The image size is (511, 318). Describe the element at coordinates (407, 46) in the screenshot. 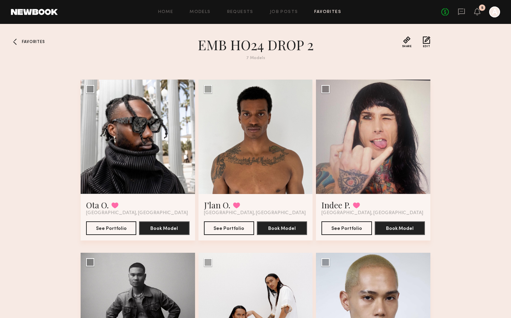

I see `span: Share` at that location.